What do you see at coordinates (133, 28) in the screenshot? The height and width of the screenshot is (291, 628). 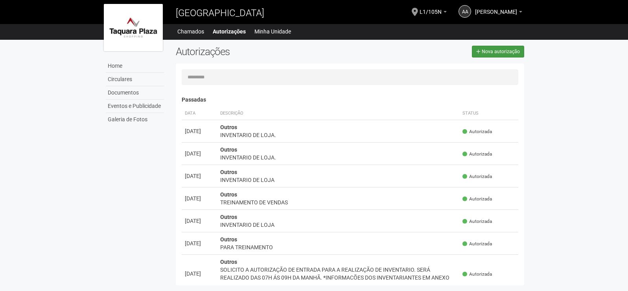 I see `img: logo.jpg` at bounding box center [133, 28].